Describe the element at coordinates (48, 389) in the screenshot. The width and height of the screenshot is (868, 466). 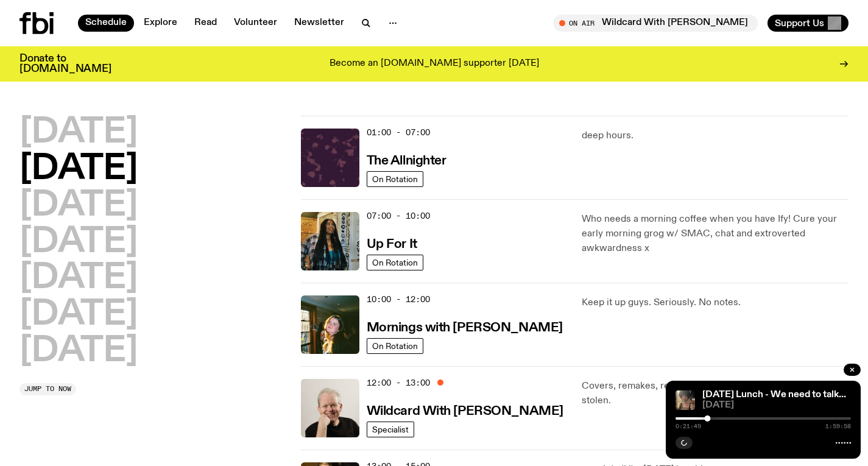
I see `button: Jump to now` at that location.